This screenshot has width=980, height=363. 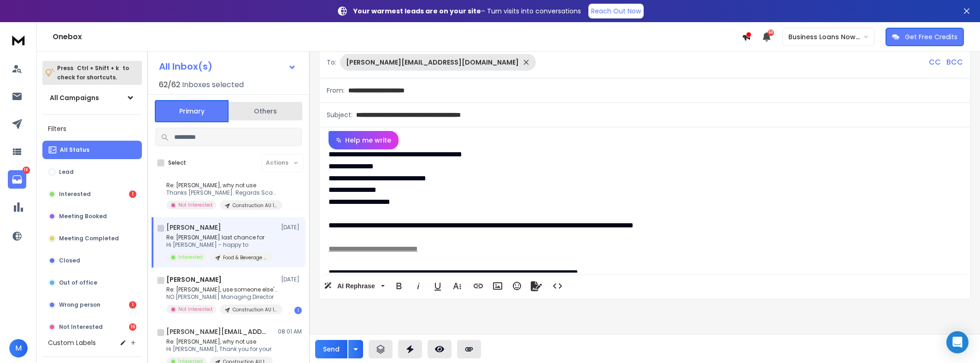 What do you see at coordinates (93, 72) in the screenshot?
I see `p: Press to check for shortcuts.` at bounding box center [93, 72].